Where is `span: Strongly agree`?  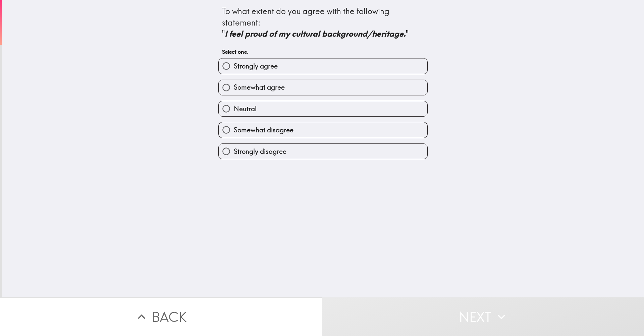 span: Strongly agree is located at coordinates (256, 66).